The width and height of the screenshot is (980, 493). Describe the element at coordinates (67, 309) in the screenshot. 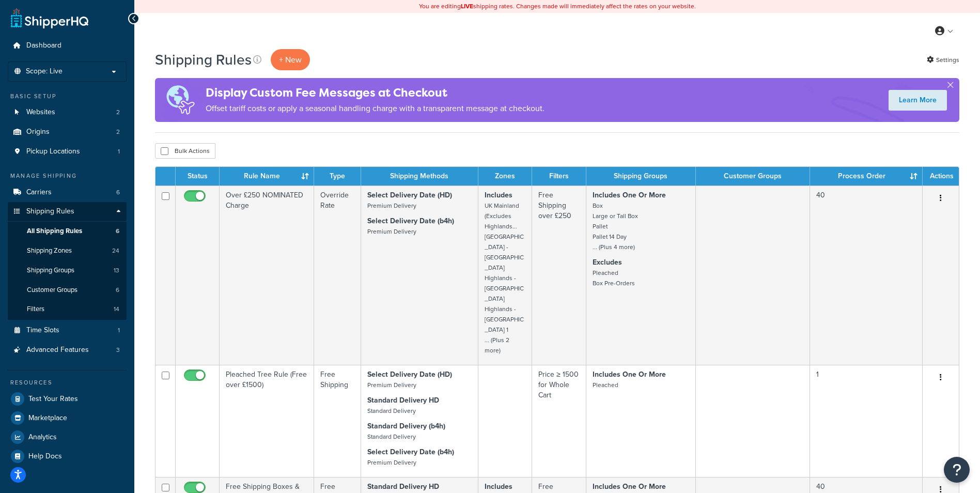

I see `a: Filters 14` at that location.